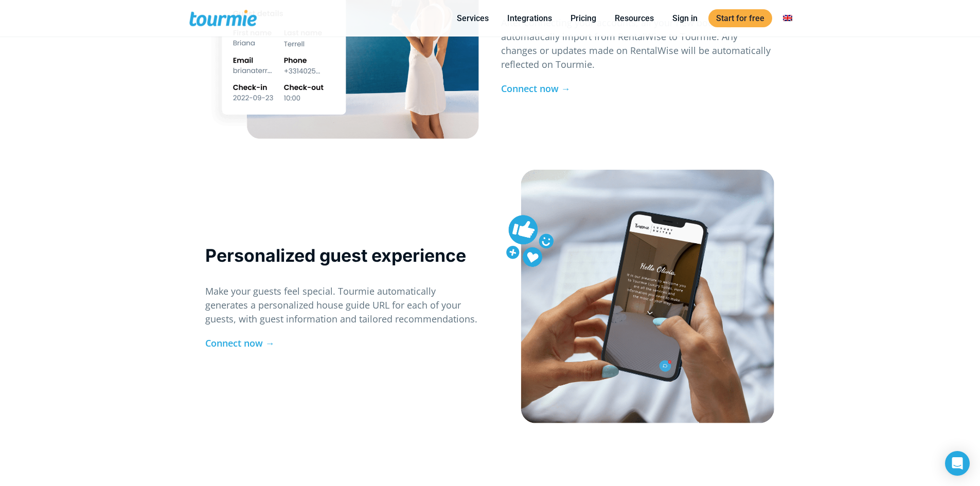 This screenshot has width=980, height=486. Describe the element at coordinates (342, 305) in the screenshot. I see `p: Make your guests feel special. Tourmie automatically generates a personalized house guide URL for...` at that location.